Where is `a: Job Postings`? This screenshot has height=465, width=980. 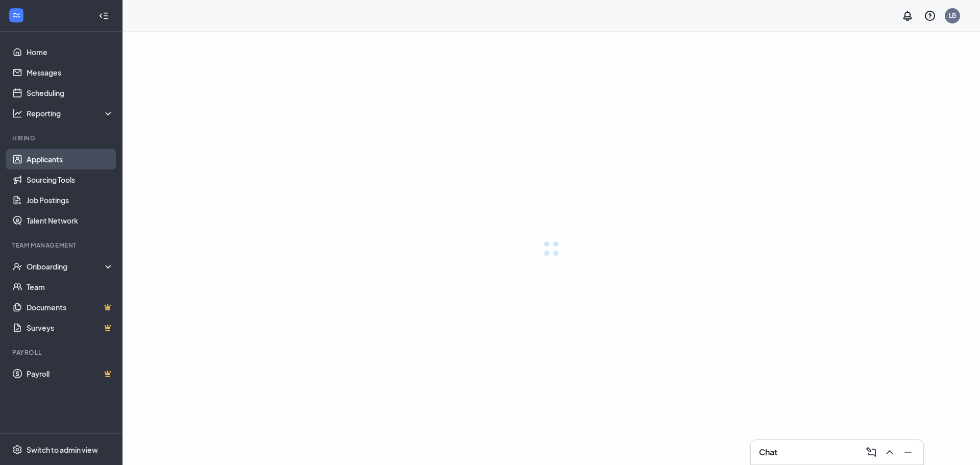 a: Job Postings is located at coordinates (70, 200).